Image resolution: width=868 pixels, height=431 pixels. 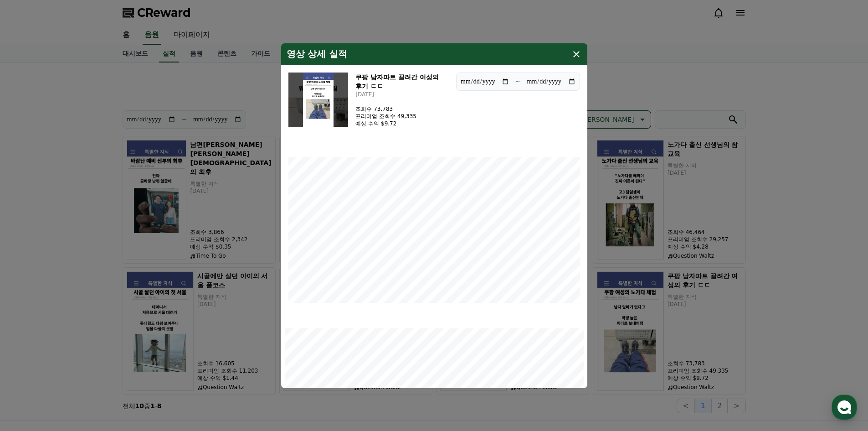 What do you see at coordinates (146, 307) in the screenshot?
I see `span: 설정` at bounding box center [146, 307].